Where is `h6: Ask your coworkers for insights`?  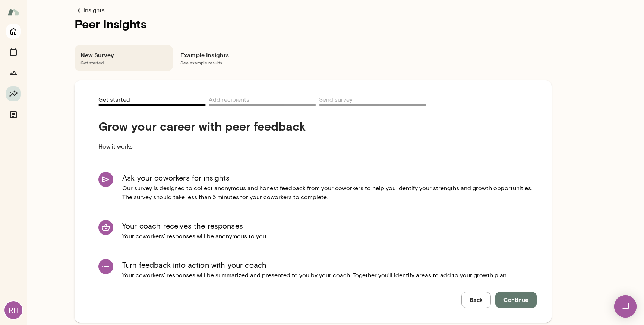 h6: Ask your coworkers for insights is located at coordinates (330, 178).